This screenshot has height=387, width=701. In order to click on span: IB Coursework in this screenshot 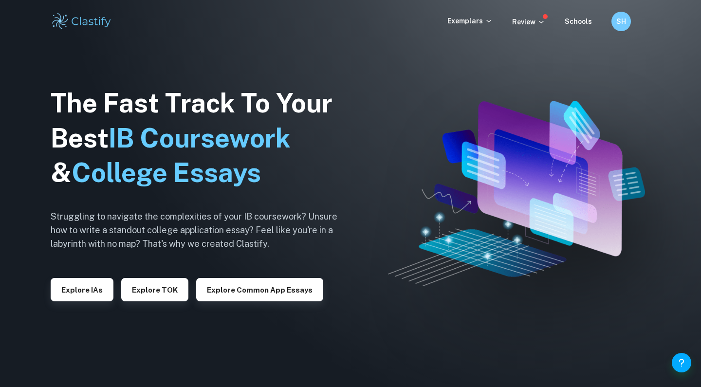, I will do `click(200, 138)`.